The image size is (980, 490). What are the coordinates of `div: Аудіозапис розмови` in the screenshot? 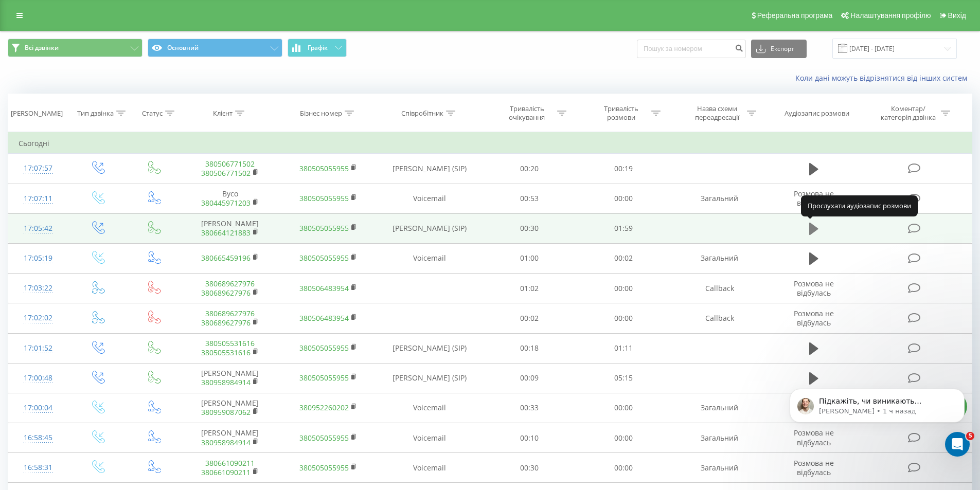 It's located at (817, 113).